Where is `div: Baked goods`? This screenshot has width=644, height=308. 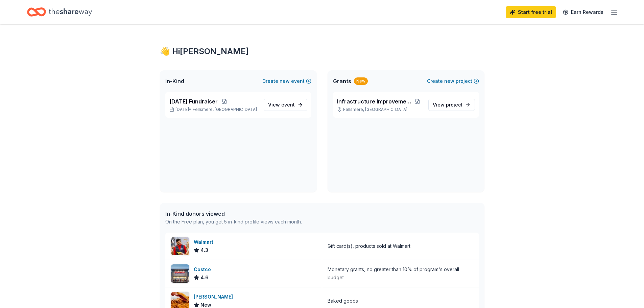
div: Baked goods is located at coordinates (343, 301).